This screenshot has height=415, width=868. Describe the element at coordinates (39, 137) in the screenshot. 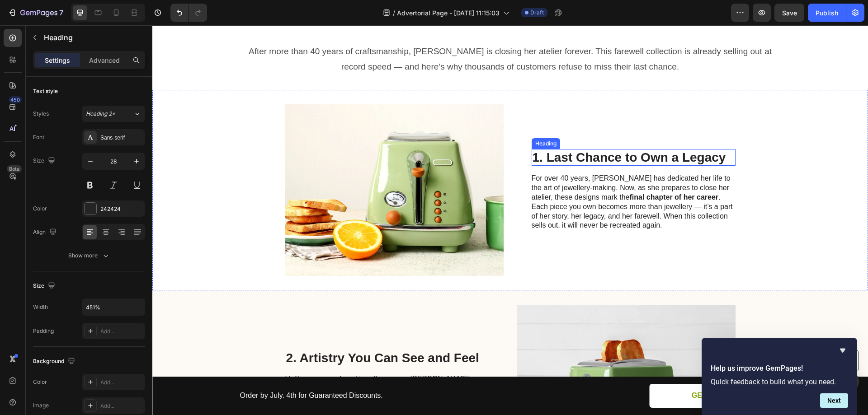

I see `div: Font` at that location.